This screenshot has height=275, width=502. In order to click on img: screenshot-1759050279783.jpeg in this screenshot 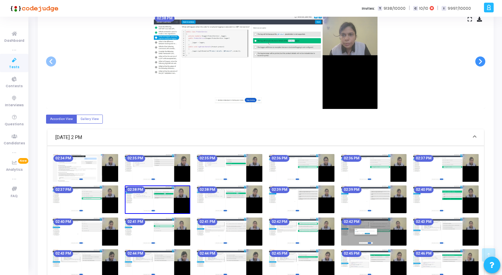, I will do `click(86, 168)`.